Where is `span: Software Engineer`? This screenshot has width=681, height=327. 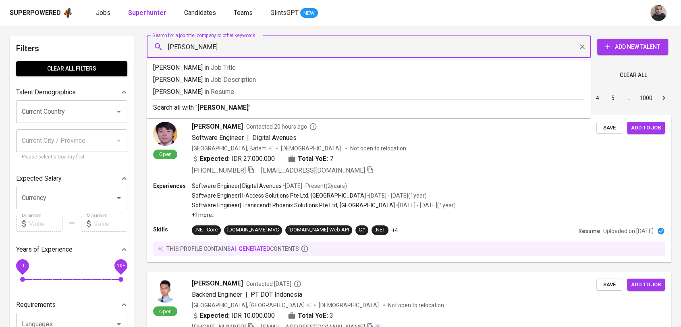
span: Software Engineer is located at coordinates (218, 137).